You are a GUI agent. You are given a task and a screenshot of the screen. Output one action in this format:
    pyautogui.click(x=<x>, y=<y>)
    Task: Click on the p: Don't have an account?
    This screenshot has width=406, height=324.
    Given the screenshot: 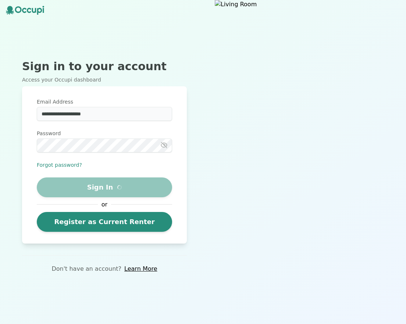 What is the action you would take?
    pyautogui.click(x=86, y=269)
    